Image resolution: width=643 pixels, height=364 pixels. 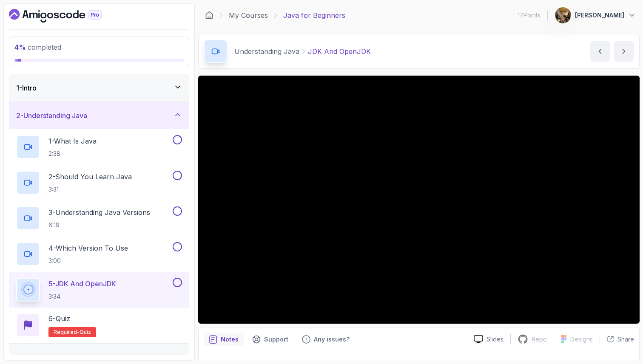 What do you see at coordinates (88, 261) in the screenshot?
I see `p: 3:00` at bounding box center [88, 261].